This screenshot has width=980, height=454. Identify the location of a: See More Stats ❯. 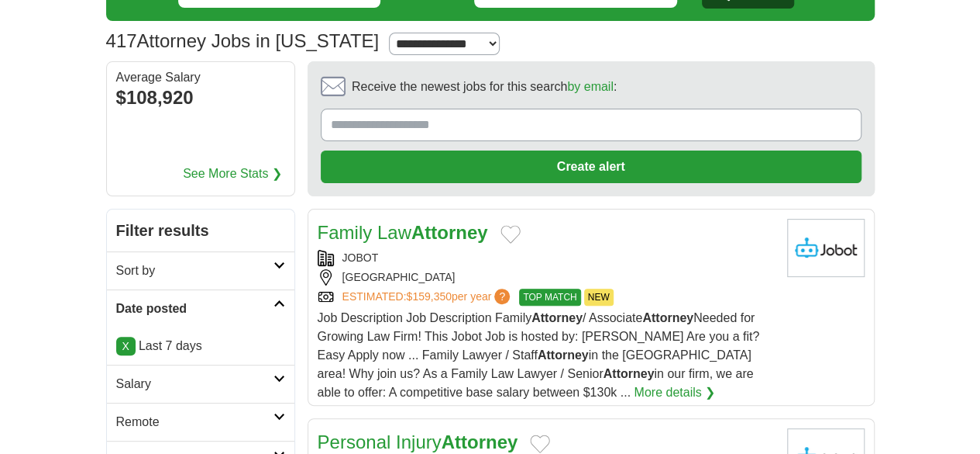
(233, 174).